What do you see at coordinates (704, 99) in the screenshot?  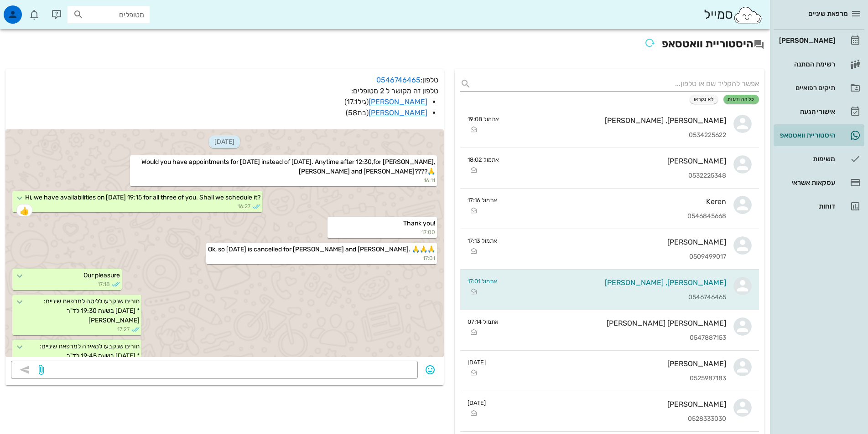 I see `span: לא נקראו` at bounding box center [704, 99].